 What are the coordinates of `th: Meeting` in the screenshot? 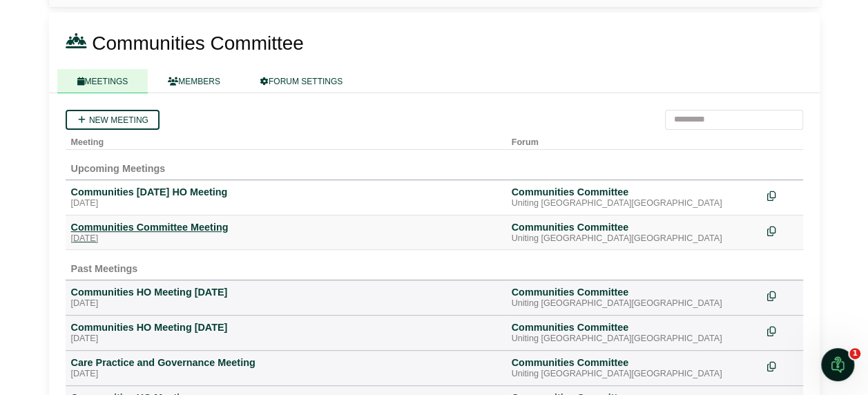 It's located at (285, 139).